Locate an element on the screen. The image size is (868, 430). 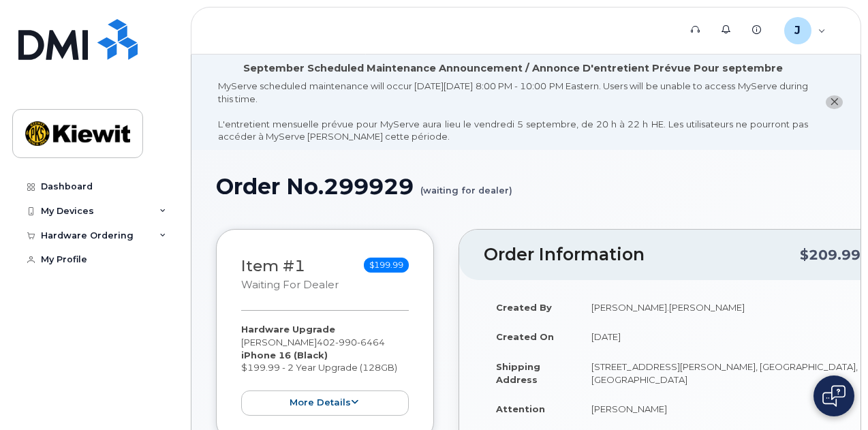
small: (waiting for dealer) is located at coordinates (466, 184).